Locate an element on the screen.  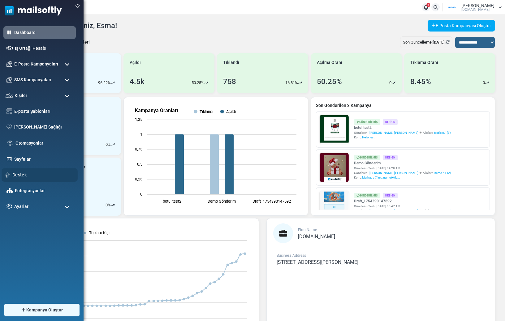
div: Son Güncelleme: is located at coordinates (426, 42).